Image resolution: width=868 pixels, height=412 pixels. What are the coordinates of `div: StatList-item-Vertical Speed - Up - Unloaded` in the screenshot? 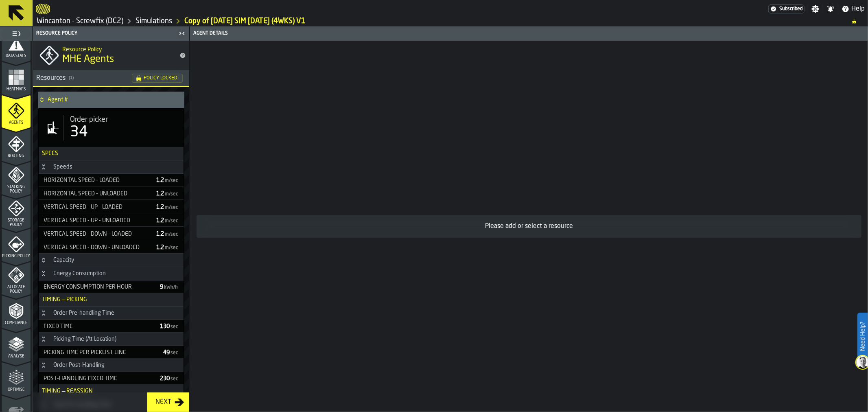 It's located at (111, 221).